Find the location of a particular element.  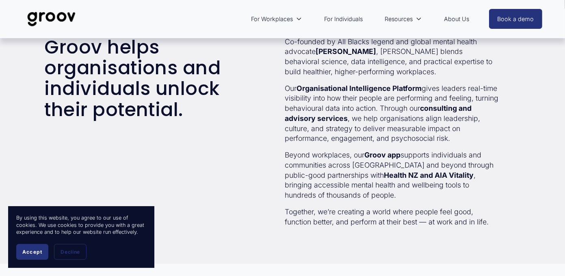

p: Together, we’re creating a world where people feel good, function better, and perform at their be... is located at coordinates (391, 217).